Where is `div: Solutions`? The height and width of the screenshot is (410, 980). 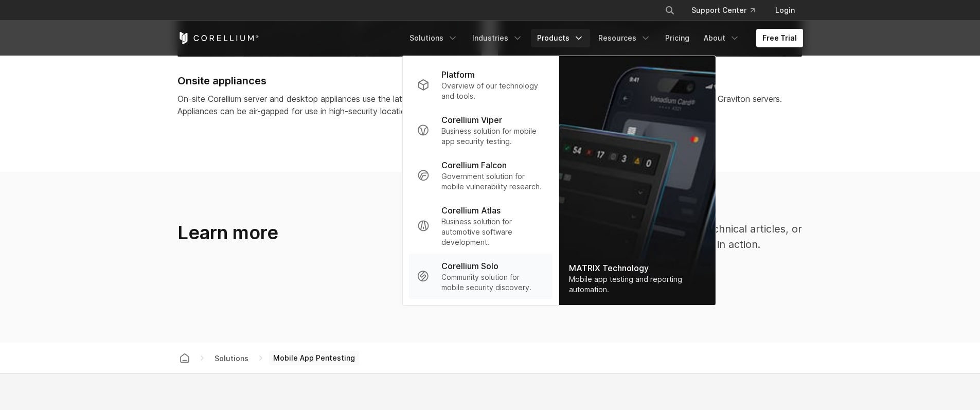
div: Solutions is located at coordinates (232, 358).